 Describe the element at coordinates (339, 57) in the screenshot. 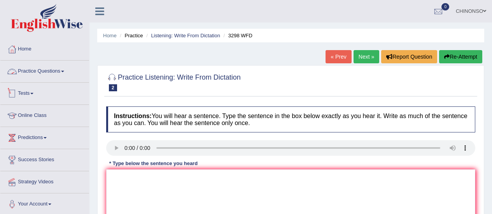

I see `a: « Prev` at that location.